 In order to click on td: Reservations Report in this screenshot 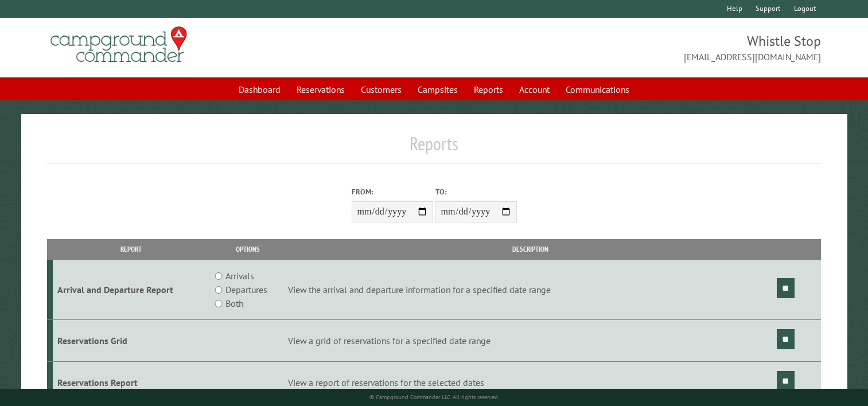, I will do `click(132, 381)`.